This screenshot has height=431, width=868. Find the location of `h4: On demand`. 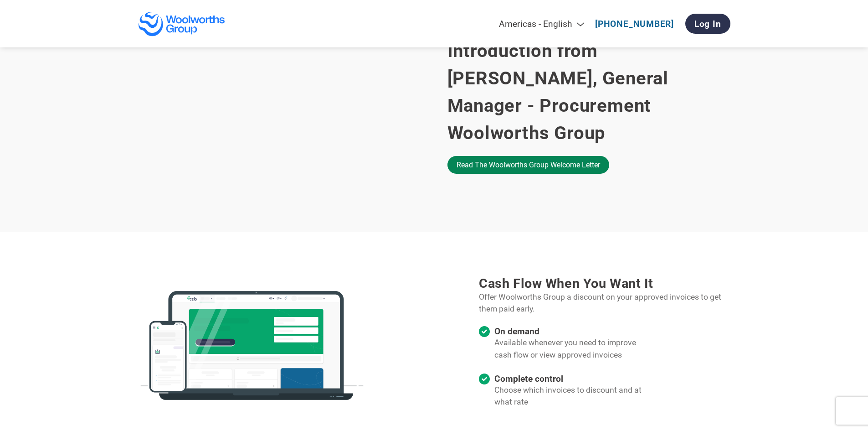

h4: On demand is located at coordinates (575, 331).